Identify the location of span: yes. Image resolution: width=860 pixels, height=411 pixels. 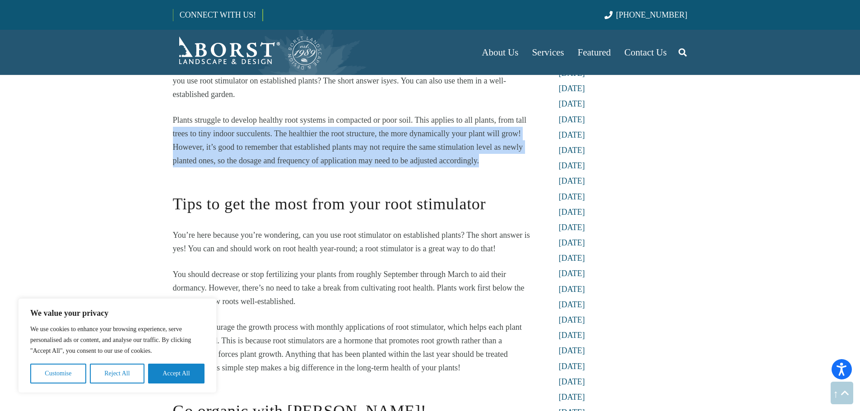
(391, 81).